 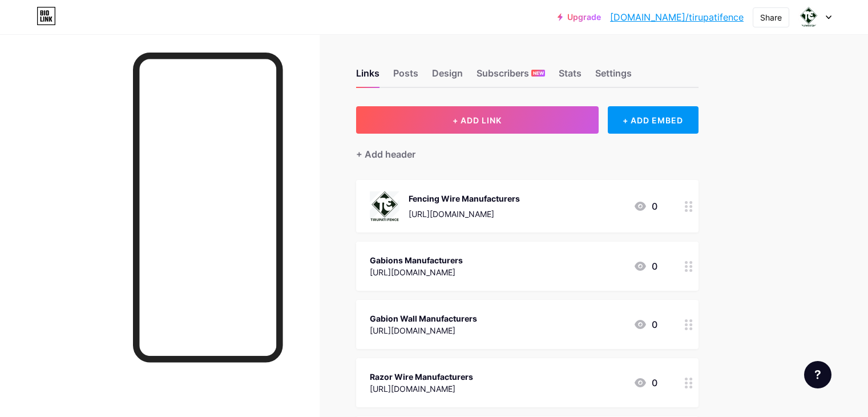 What do you see at coordinates (478, 120) in the screenshot?
I see `span: + ADD LINK` at bounding box center [478, 120].